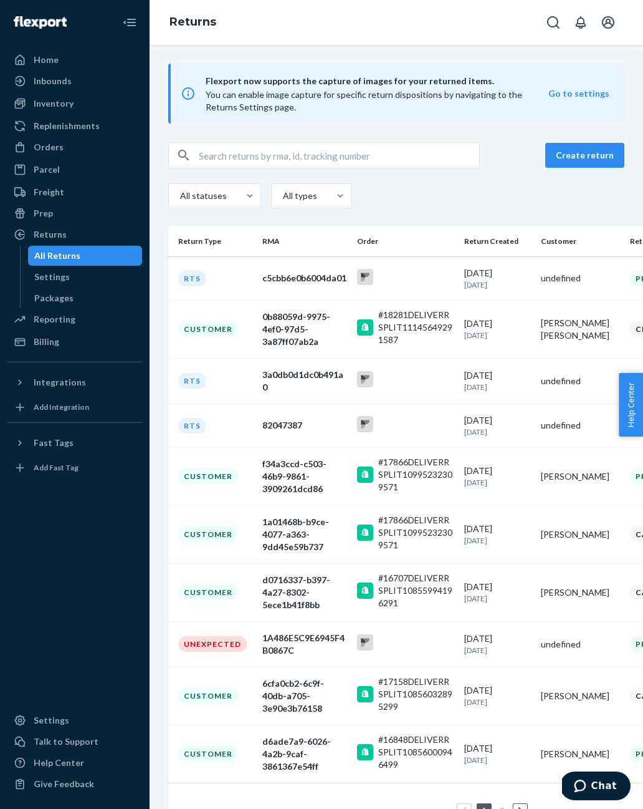 The height and width of the screenshot is (809, 643). Describe the element at coordinates (49, 147) in the screenshot. I see `div: Orders` at that location.